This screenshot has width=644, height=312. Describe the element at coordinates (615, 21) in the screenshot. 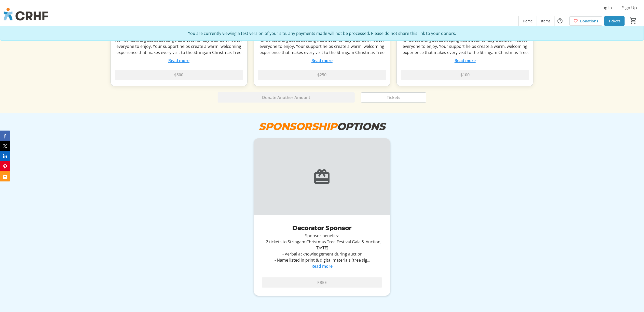

I see `a: Tickets` at that location.